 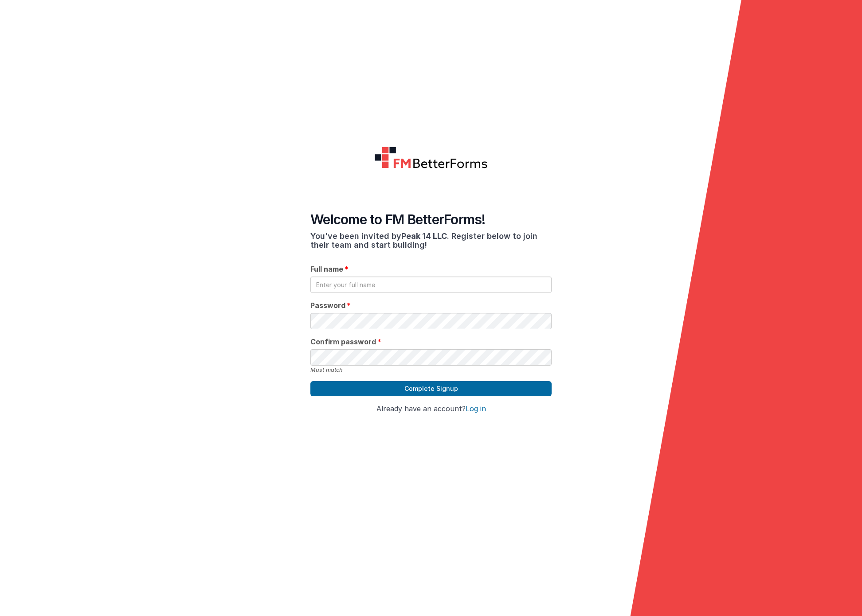 What do you see at coordinates (431, 219) in the screenshot?
I see `h4: Welcome to FM BetterForms!` at bounding box center [431, 219].